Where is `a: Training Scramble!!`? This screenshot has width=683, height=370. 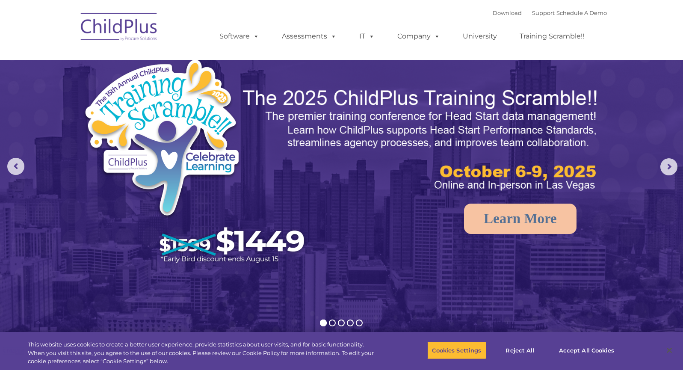 a: Training Scramble!! is located at coordinates (551, 36).